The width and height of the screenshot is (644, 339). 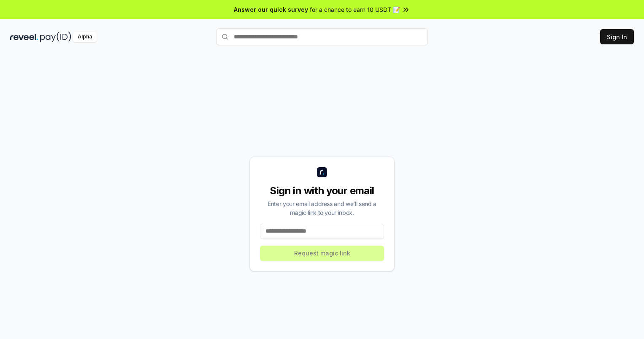 I want to click on button: Sign In, so click(x=617, y=37).